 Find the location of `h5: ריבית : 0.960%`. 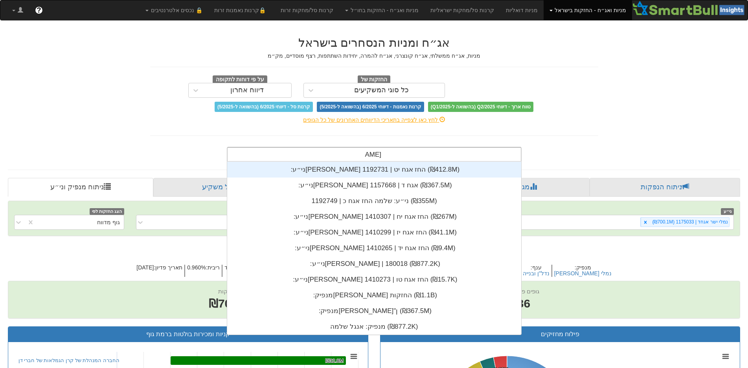

h5: ריבית : 0.960% is located at coordinates (203, 271).